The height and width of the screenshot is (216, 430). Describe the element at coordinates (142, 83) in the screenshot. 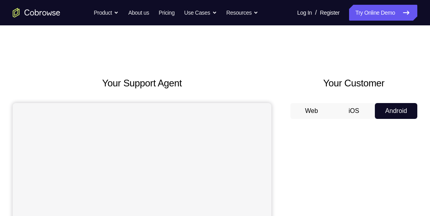

I see `h2: Your Support Agent` at that location.